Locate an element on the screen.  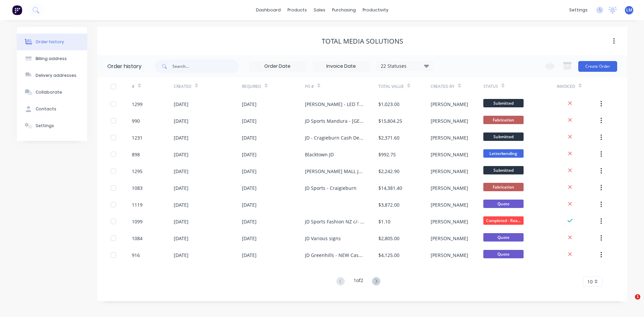
div: 1 of 2 is located at coordinates (359, 281).